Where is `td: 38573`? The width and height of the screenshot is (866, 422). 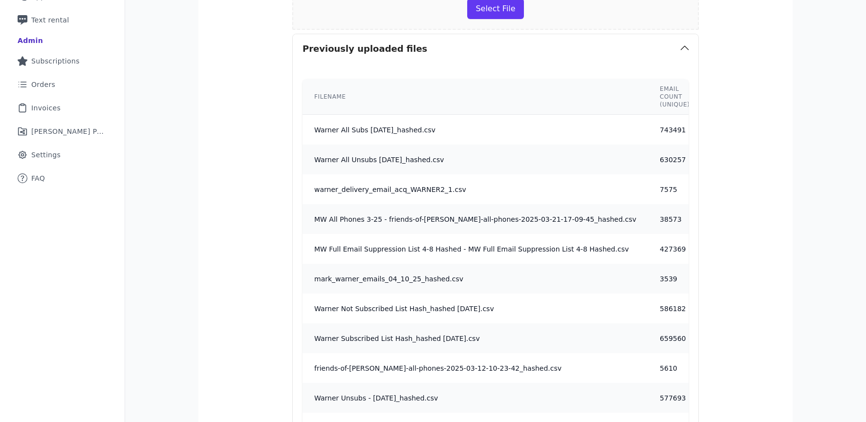 td: 38573 is located at coordinates (675, 219).